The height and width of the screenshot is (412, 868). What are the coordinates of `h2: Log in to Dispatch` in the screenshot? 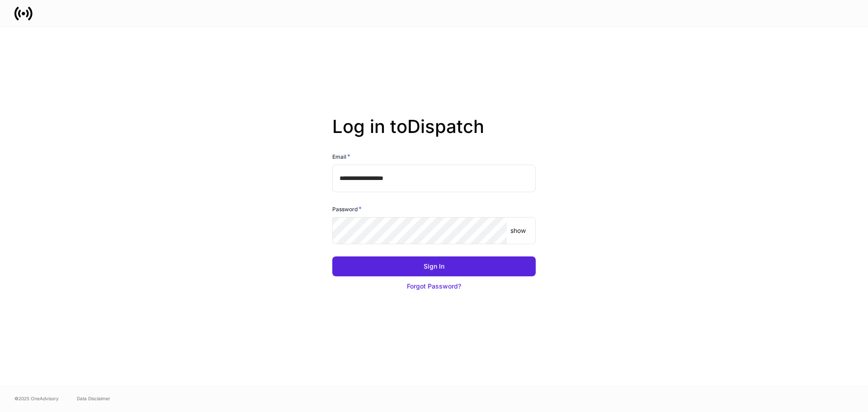 It's located at (434, 134).